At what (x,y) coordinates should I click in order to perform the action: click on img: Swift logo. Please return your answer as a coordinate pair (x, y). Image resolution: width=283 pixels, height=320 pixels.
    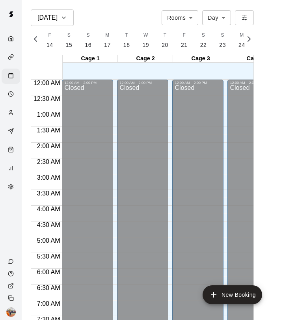
    Looking at the image, I should click on (11, 14).